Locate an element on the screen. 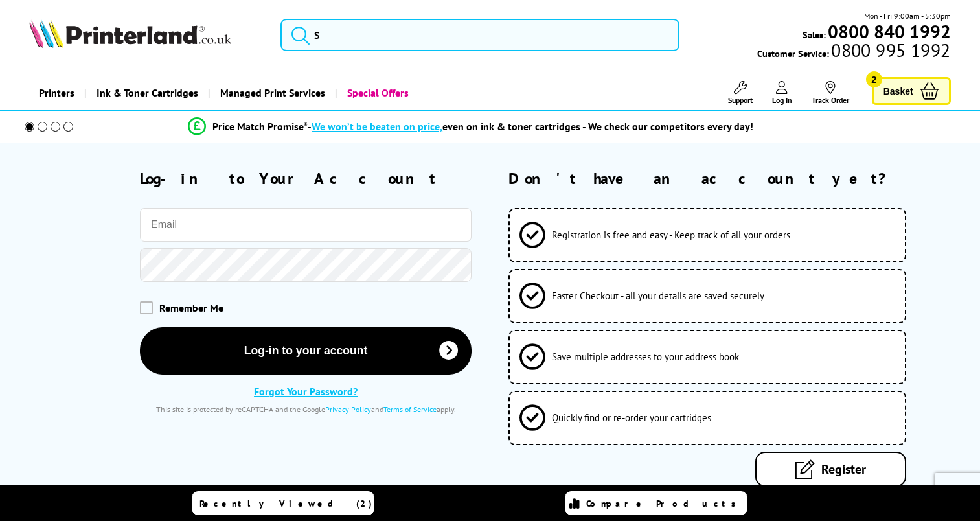 Image resolution: width=980 pixels, height=521 pixels. a: Ink & Toner Cartridges is located at coordinates (145, 92).